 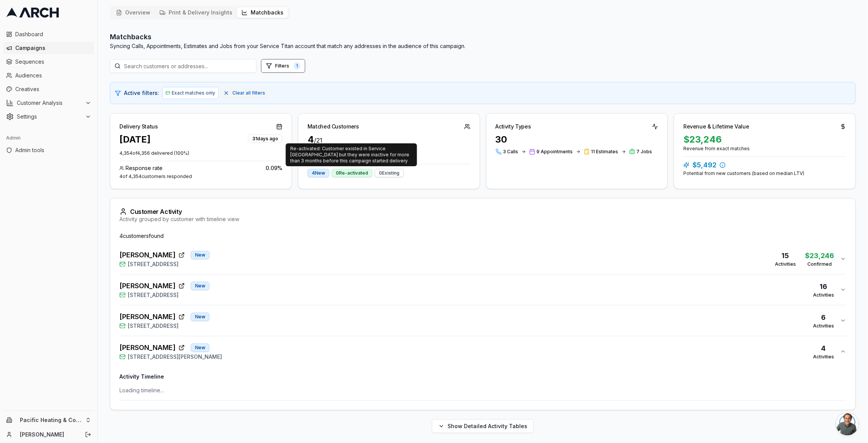 What do you see at coordinates (194, 93) in the screenshot?
I see `span: Exact matches only` at bounding box center [194, 93].